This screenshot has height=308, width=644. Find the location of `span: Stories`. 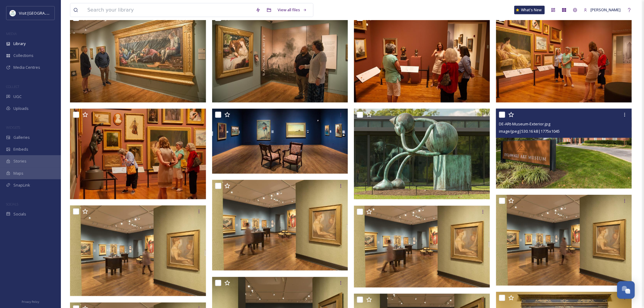

span: Stories is located at coordinates (20, 161).